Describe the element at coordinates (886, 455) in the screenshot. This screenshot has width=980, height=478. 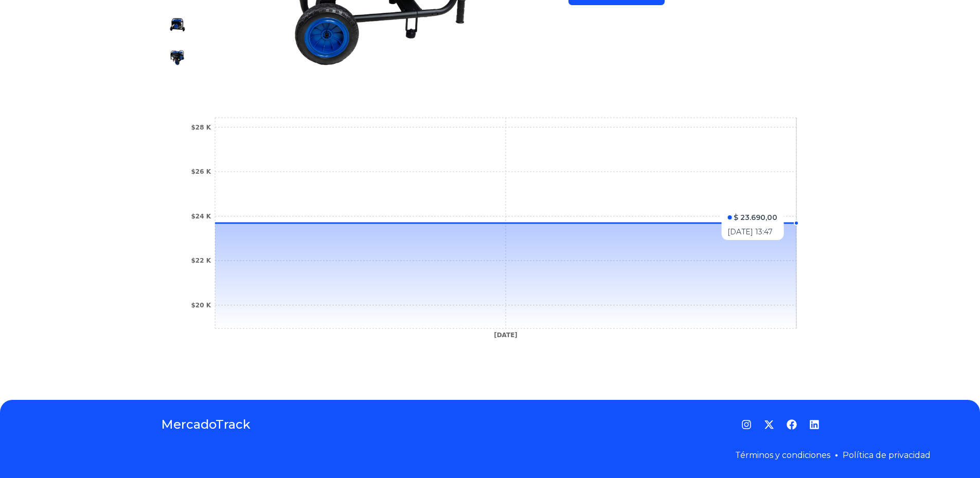
I see `a: Política de privacidad` at that location.